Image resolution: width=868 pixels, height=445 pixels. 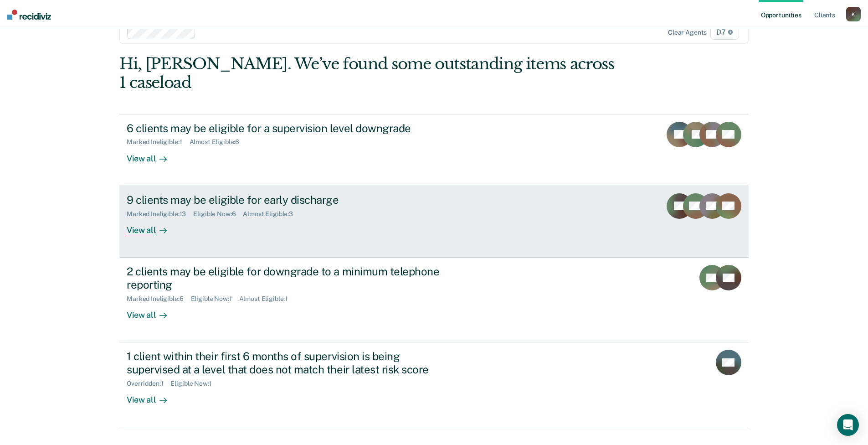 I want to click on a: 1 client within their first 6 months of supervision is being supervised at a level that does not ..., so click(x=434, y=385).